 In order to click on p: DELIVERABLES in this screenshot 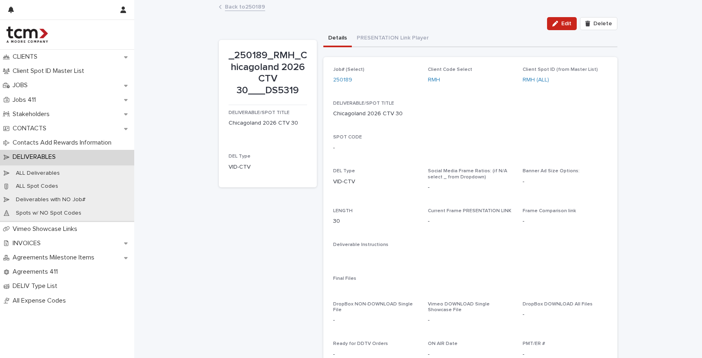, I will do `click(36, 157)`.